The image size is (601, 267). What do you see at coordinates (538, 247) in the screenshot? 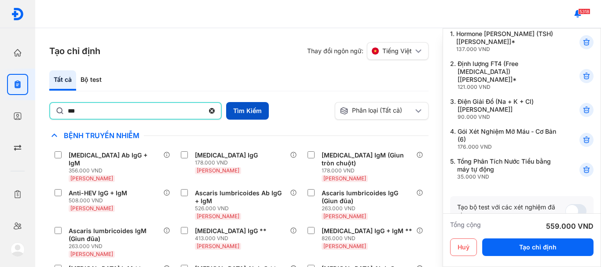
I see `button: Tạo chỉ định` at bounding box center [538, 247].